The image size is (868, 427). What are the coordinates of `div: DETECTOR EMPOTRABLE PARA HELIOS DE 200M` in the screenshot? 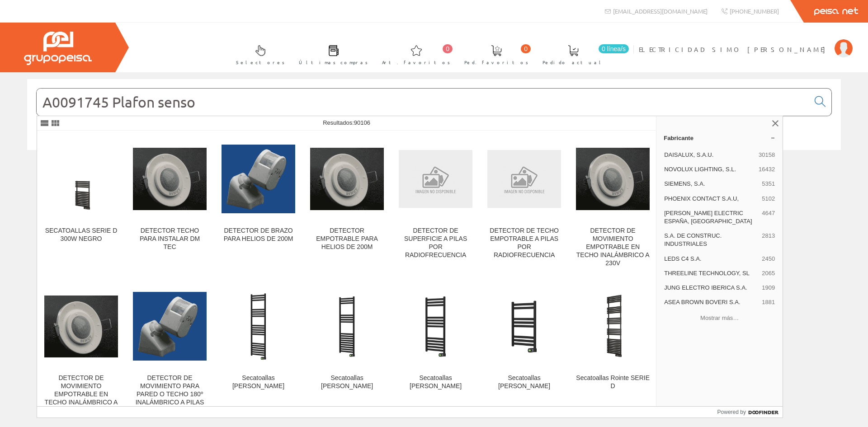 It's located at (347, 239).